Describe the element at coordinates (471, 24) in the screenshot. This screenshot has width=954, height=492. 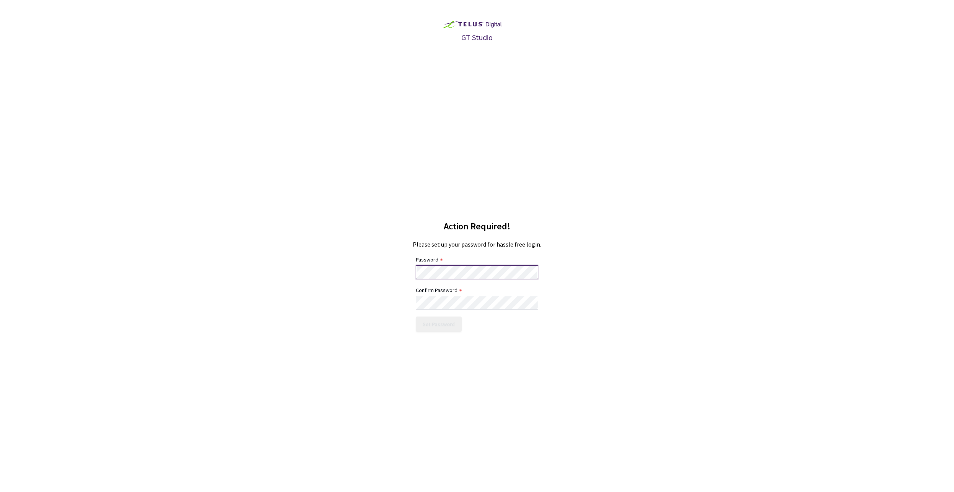
I see `img: svg+xml;base64,PD94bWwgdmVyc2lvbj0iMS4wIiBlbmNvZGluZz0idXRmLTgiPz4KPCEtLSBHZW5lcmF0b3I6IEFkb2JlIE...` at that location.